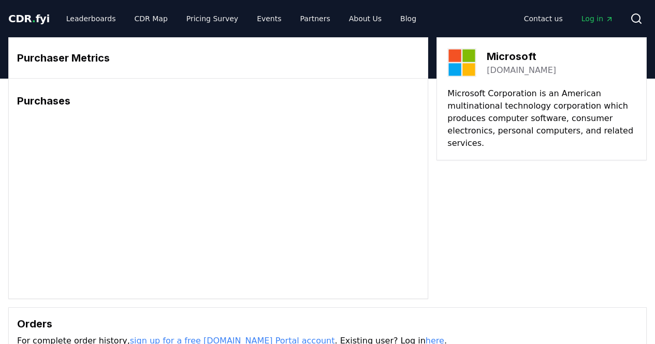 The image size is (655, 344). What do you see at coordinates (542, 119) in the screenshot?
I see `p: Microsoft Corporation is an American multinational technology corporation which produces computer...` at bounding box center [542, 119].